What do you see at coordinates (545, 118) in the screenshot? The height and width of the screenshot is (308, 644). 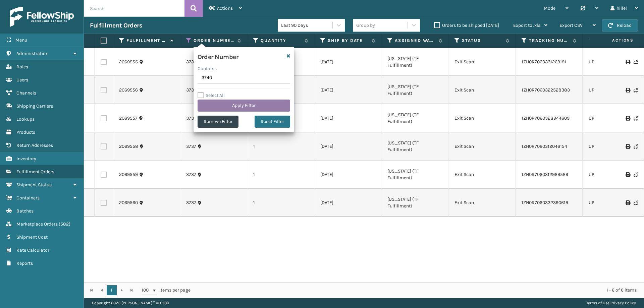 I see `a: 1ZH0R7060328944609` at bounding box center [545, 118].